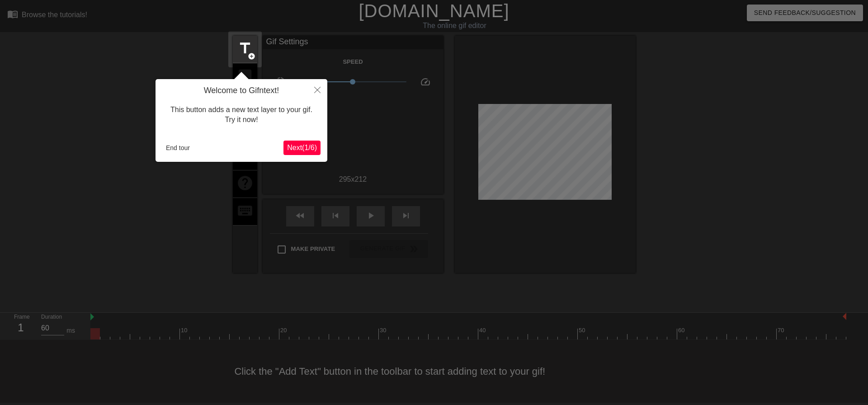 This screenshot has width=868, height=405. I want to click on button: Close, so click(317, 89).